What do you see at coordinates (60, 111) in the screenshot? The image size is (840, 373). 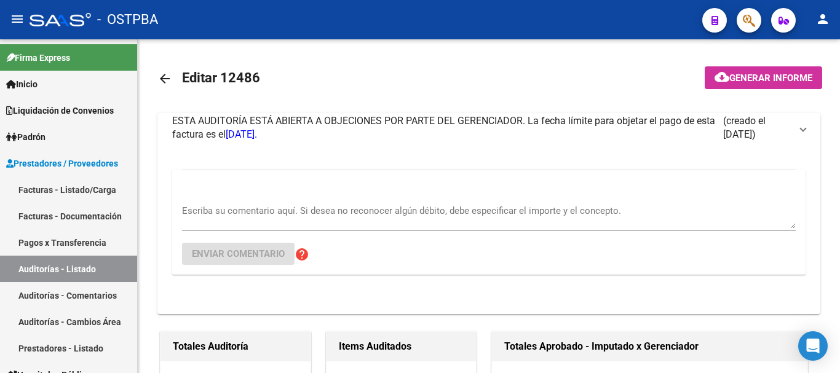 I see `span: Liquidación de Convenios` at bounding box center [60, 111].